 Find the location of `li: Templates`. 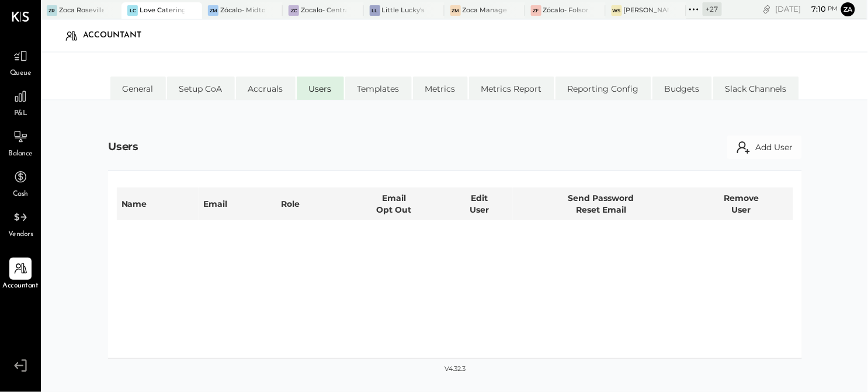

li: Templates is located at coordinates (378, 88).